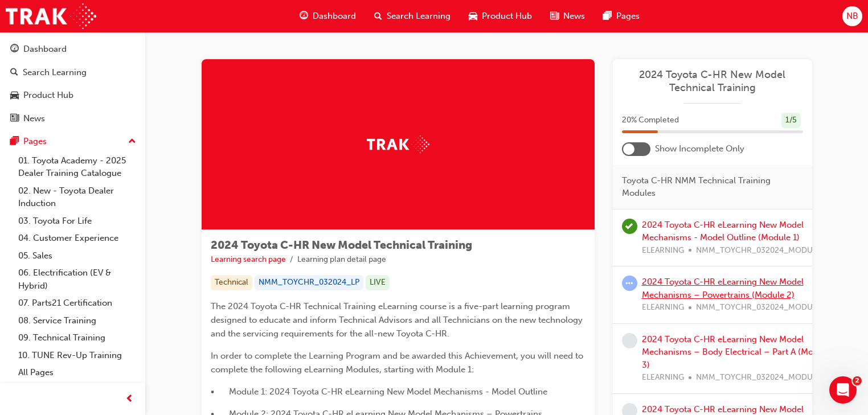 This screenshot has width=868, height=415. I want to click on span: • Module 1: 2024 Toyota C-HR eLearning New Model Mechanisms - Model Outline, so click(379, 391).